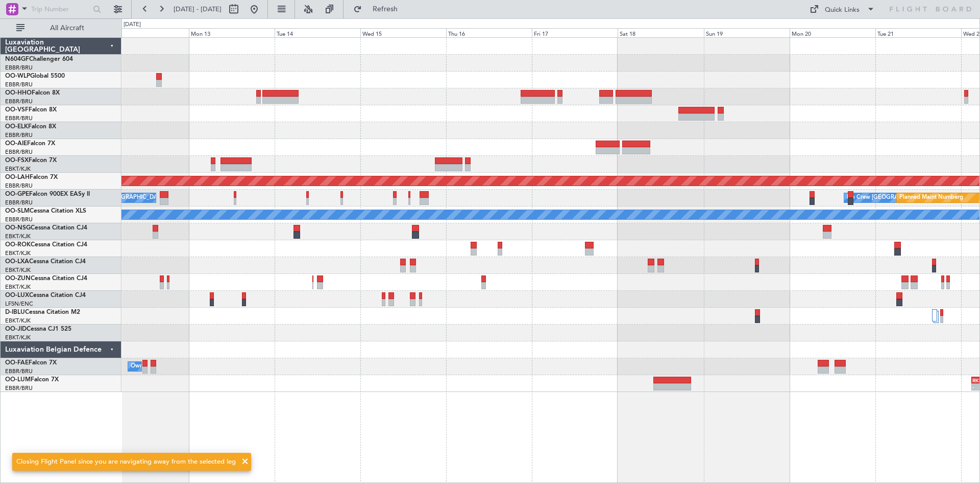 This screenshot has height=483, width=980. Describe the element at coordinates (42, 312) in the screenshot. I see `a: D-IBLUCessna Citation M2` at that location.